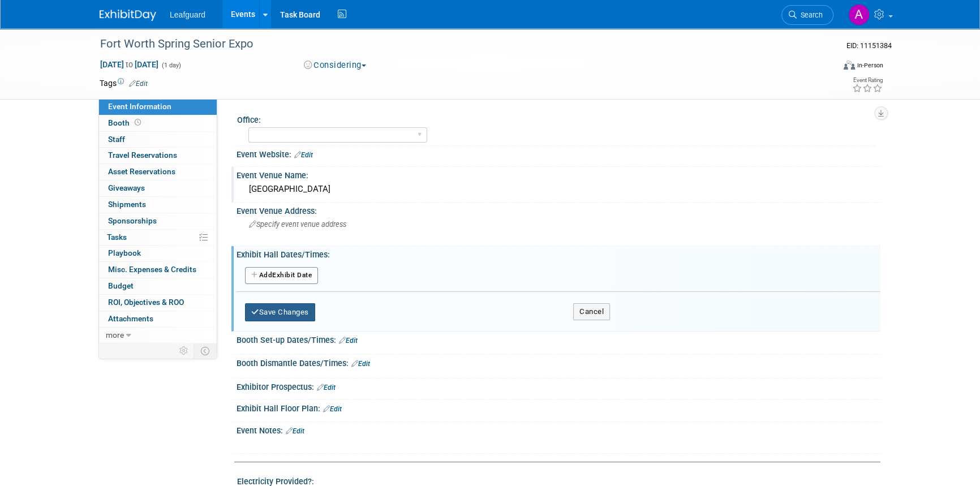 The image size is (980, 486). Describe the element at coordinates (158, 172) in the screenshot. I see `a: Asset Reservations` at that location.